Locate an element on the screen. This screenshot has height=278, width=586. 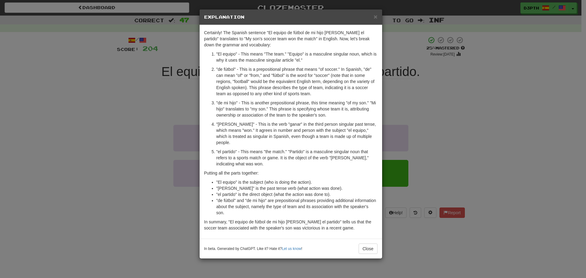
a: Let us know is located at coordinates (291, 249).